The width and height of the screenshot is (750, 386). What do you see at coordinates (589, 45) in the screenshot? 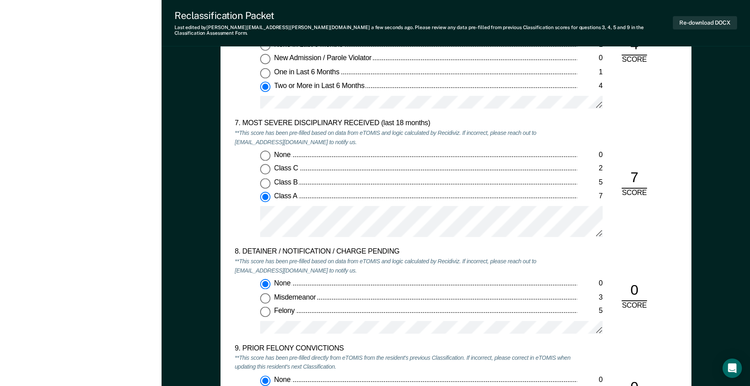
I see `div: -1` at bounding box center [589, 45].